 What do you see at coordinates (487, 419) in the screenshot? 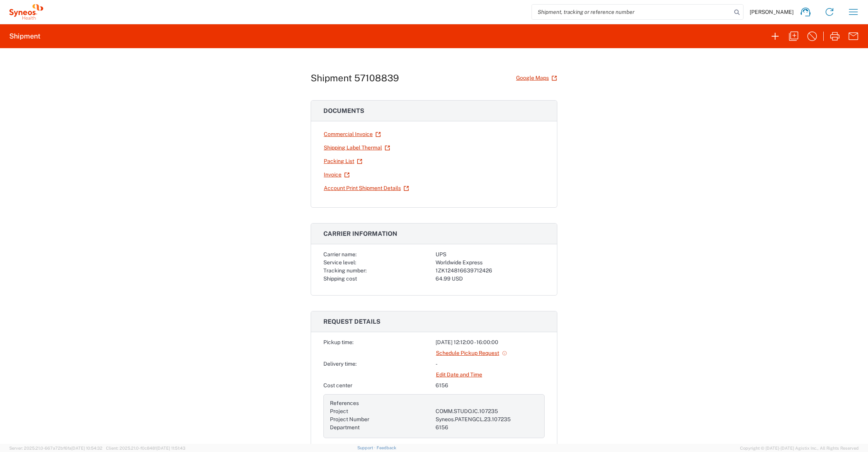
I see `div: Syneos.PATENGCL.23.107235` at bounding box center [487, 419].